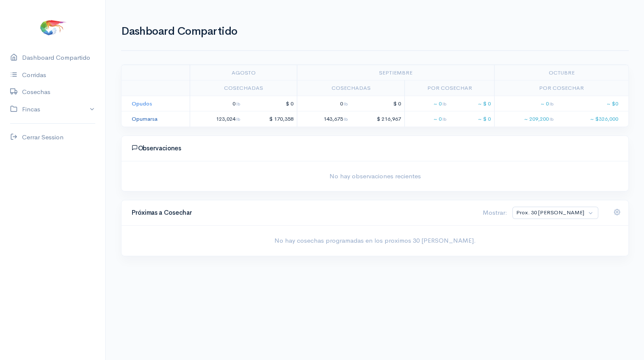 This screenshot has height=360, width=644. Describe the element at coordinates (270, 119) in the screenshot. I see `td: $ 170,358` at that location.